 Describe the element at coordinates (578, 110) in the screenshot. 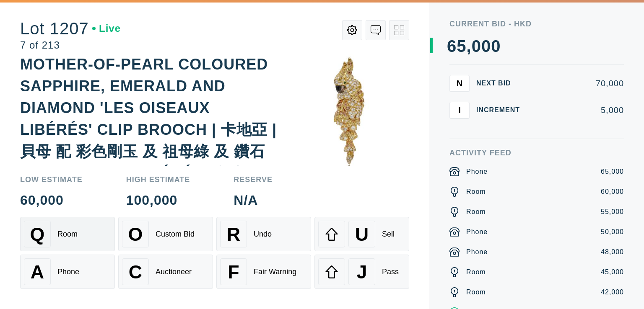

I see `div: 5,000` at that location.